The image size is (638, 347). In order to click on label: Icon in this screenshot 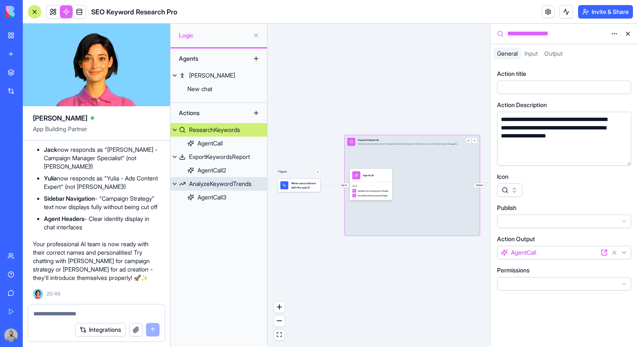, I will do `click(502, 177)`.